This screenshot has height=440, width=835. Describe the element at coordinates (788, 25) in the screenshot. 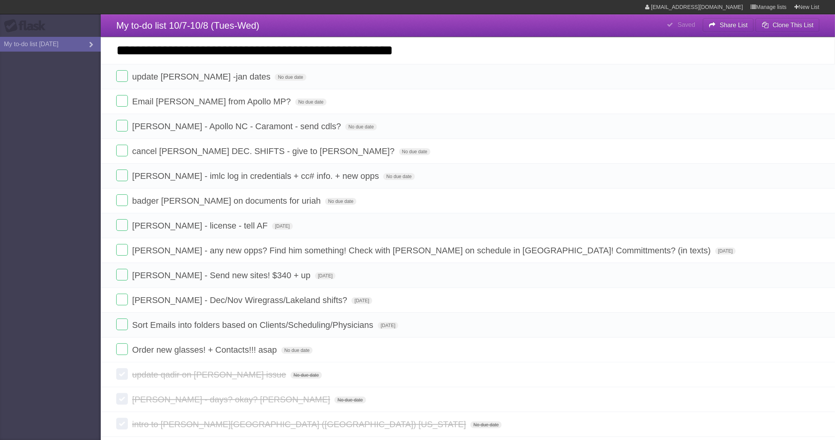

I see `button: Clone This List` at that location.